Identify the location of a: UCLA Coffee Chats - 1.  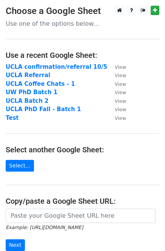
(40, 84).